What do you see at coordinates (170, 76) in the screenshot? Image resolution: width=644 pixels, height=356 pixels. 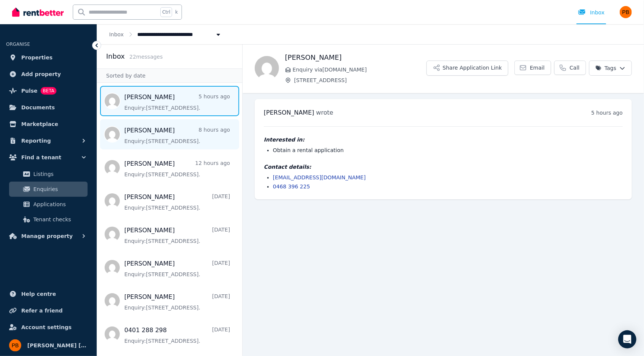 I see `div: Sorted by date` at bounding box center [170, 76].